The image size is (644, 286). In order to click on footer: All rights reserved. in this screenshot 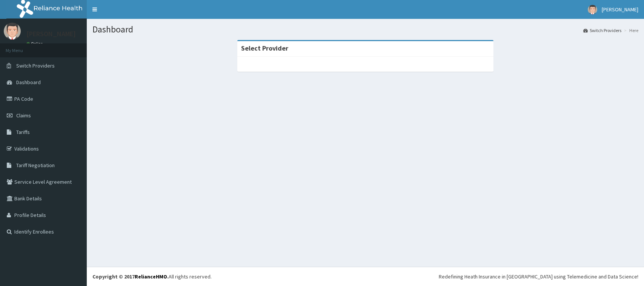, I will do `click(365, 276)`.